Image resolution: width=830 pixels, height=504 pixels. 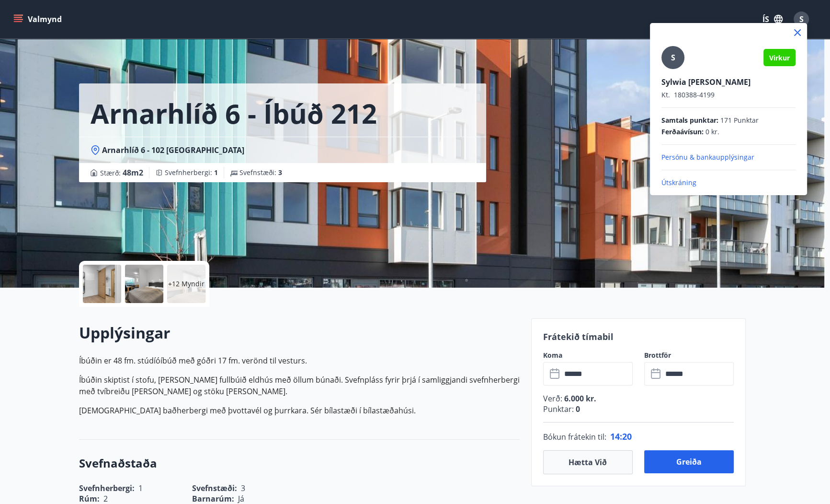 What do you see at coordinates (682, 132) in the screenshot?
I see `span: Ferðaávísun :` at bounding box center [682, 132].